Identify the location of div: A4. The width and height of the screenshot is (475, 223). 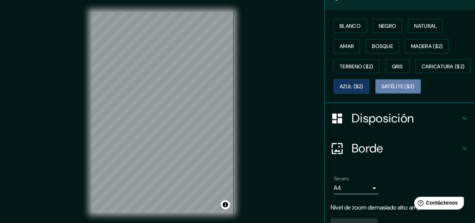
(356, 188).